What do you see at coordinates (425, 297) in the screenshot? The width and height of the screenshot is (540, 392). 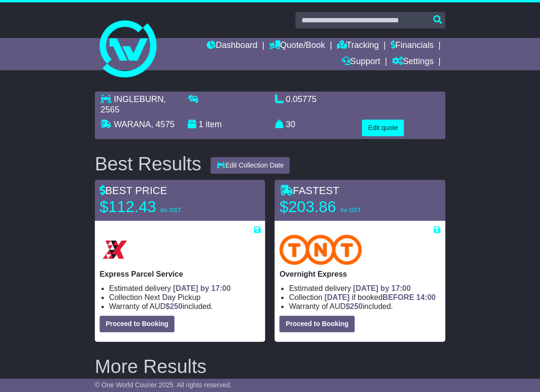 I see `span: 14:00` at bounding box center [425, 297].